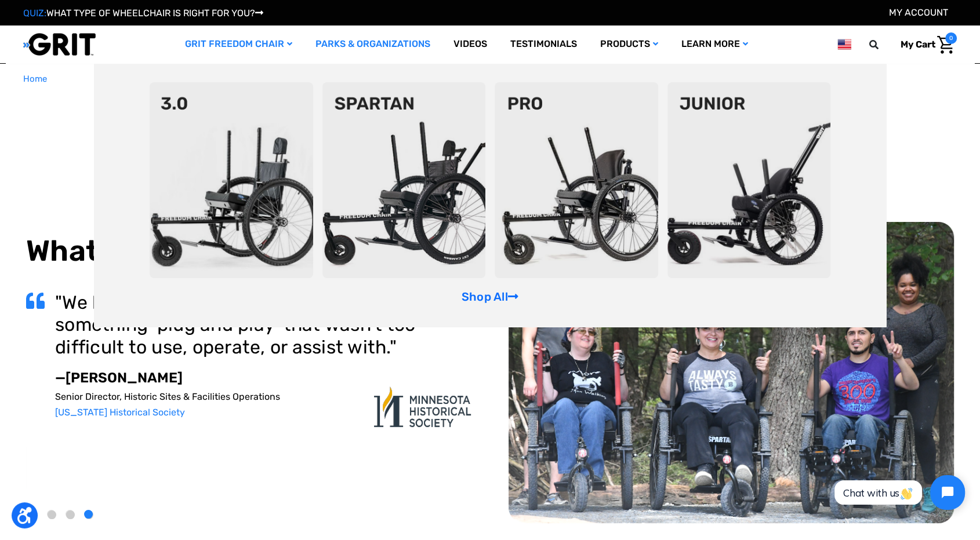 This screenshot has height=540, width=980. What do you see at coordinates (918, 44) in the screenshot?
I see `span: My Cart` at bounding box center [918, 44].